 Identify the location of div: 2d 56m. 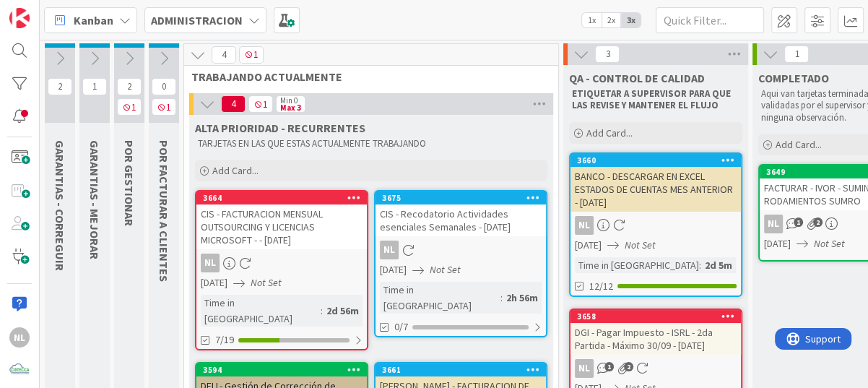
(342, 311).